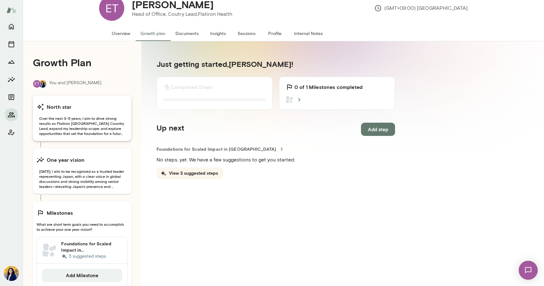 This screenshot has height=286, width=544. Describe the element at coordinates (170, 129) in the screenshot. I see `h5: Up next` at that location.